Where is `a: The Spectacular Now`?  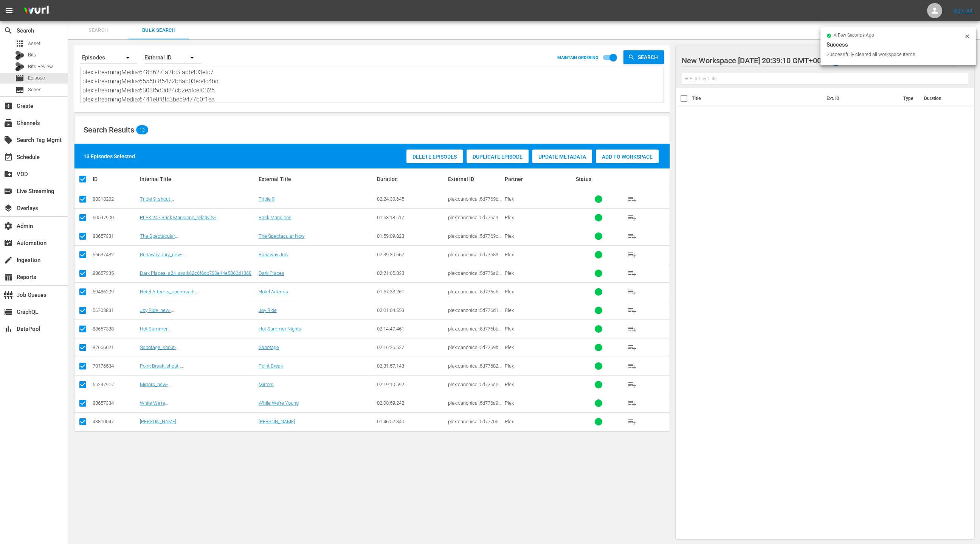 a: The Spectacular Now is located at coordinates (282, 236).